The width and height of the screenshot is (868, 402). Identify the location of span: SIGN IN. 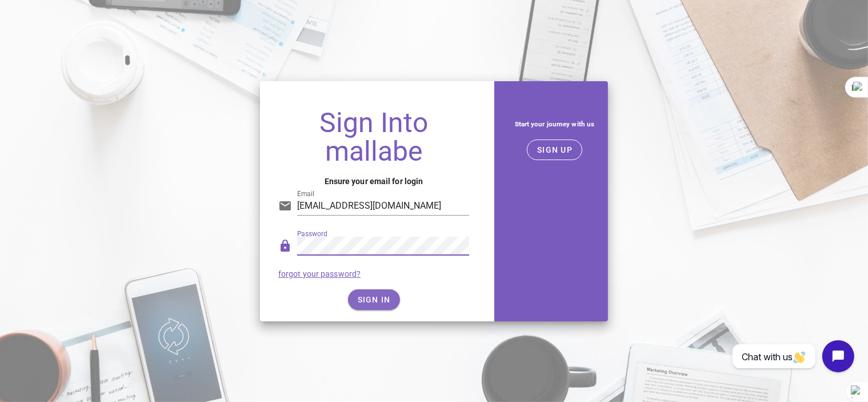
(374, 300).